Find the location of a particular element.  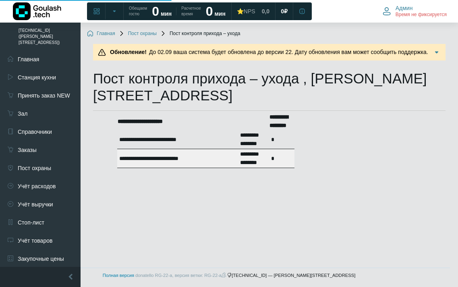

span: Админ is located at coordinates (404, 8).